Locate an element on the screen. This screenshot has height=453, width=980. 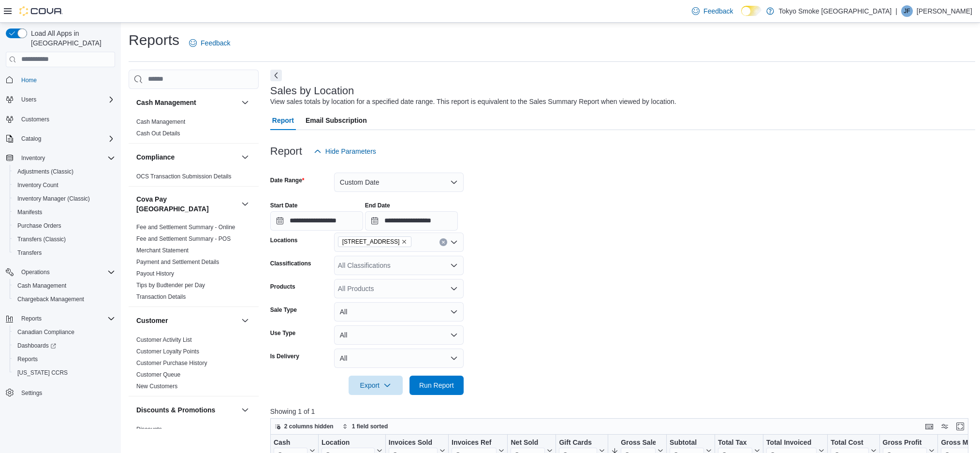
button: Operations is located at coordinates (60, 272).